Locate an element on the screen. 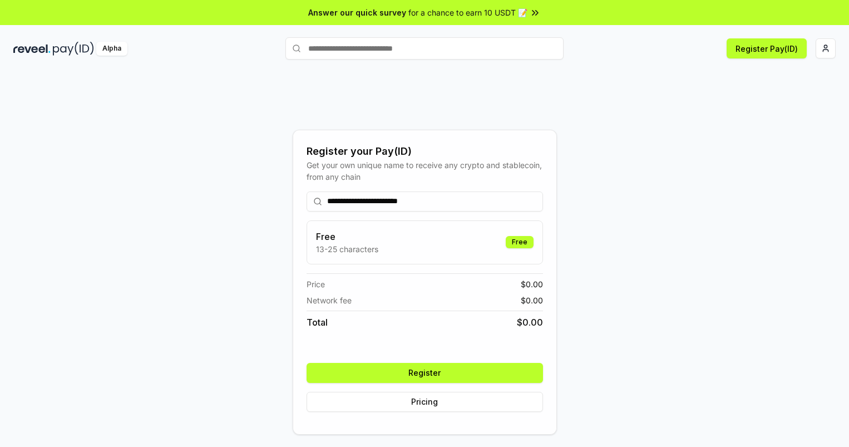  img: reveel_dark is located at coordinates (32, 48).